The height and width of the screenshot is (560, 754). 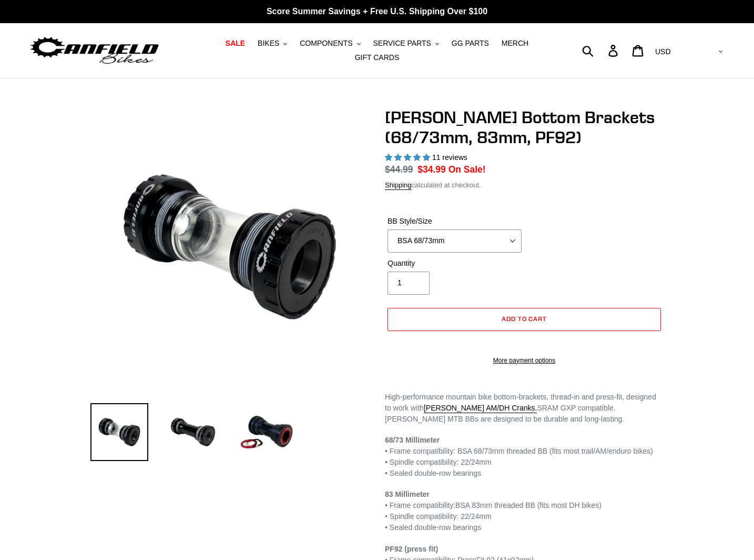 I want to click on a: SALE, so click(x=235, y=43).